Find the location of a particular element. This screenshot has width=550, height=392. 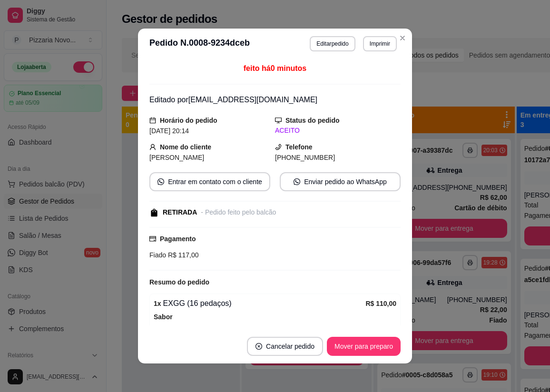

span: Palmito is located at coordinates (167, 328).